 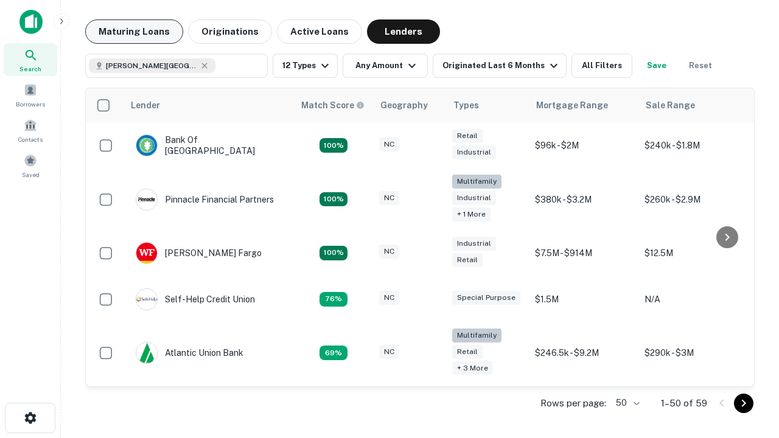 What do you see at coordinates (332, 105) in the screenshot?
I see `h6: Match Score` at bounding box center [332, 105].